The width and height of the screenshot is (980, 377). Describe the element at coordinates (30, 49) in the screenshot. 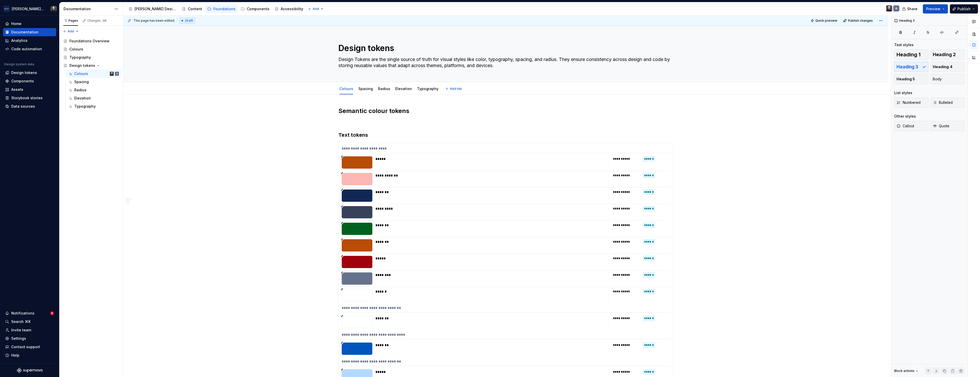

I see `a: Code automation` at that location.